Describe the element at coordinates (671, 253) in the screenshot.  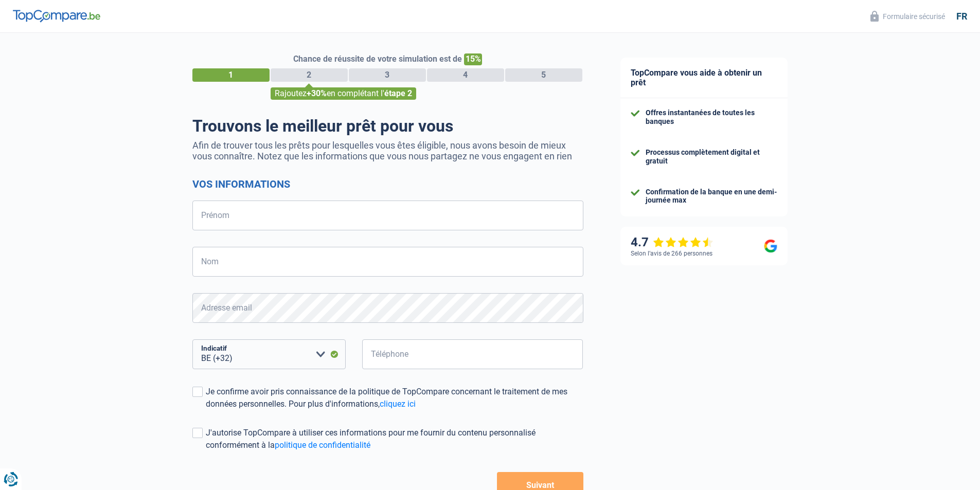
I see `div: Selon l’avis de 266 personnes` at that location.